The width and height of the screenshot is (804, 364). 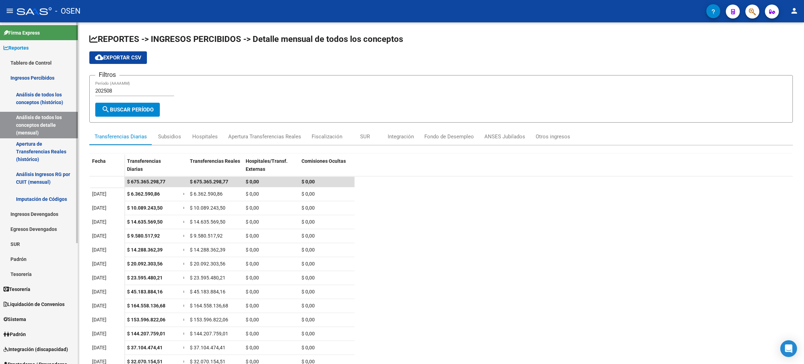 What do you see at coordinates (15, 334) in the screenshot?
I see `span: Padrón` at bounding box center [15, 334].